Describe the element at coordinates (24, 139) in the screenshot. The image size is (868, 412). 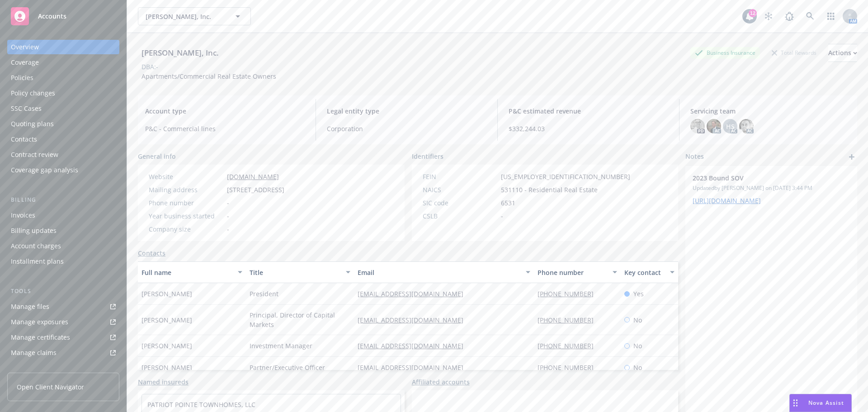
I see `div: Contacts` at that location.